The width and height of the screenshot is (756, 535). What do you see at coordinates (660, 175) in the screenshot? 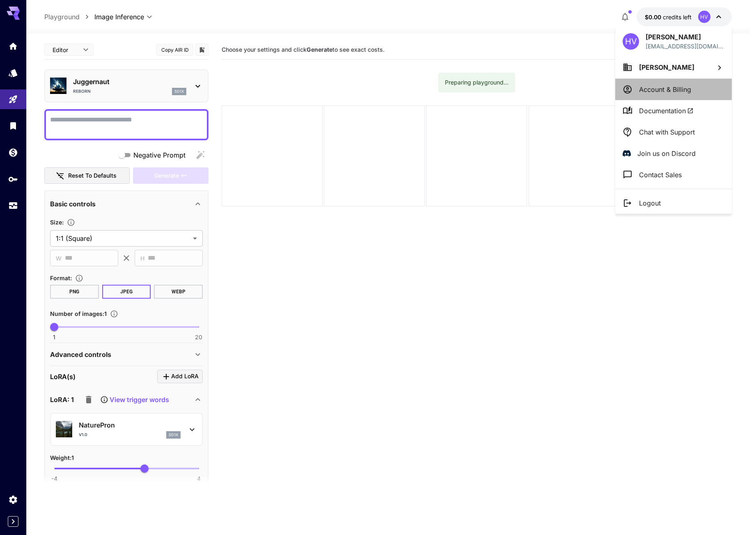
I see `p: Contact Sales` at bounding box center [660, 175].